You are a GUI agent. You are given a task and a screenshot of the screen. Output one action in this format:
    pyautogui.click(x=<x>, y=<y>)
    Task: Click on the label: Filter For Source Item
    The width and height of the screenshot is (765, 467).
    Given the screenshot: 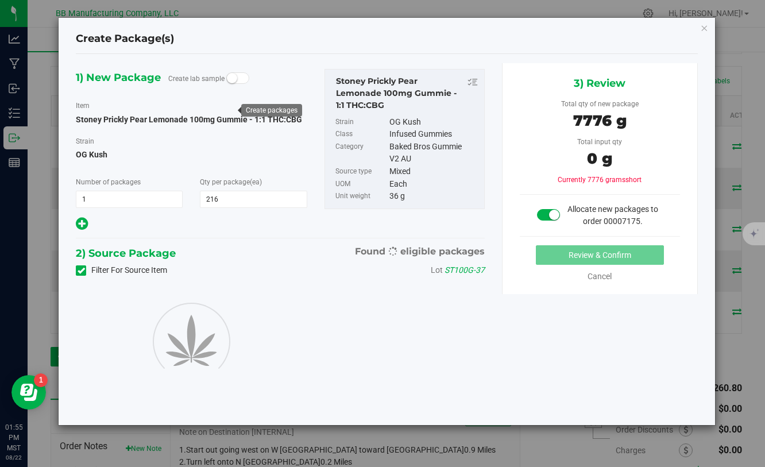 What is the action you would take?
    pyautogui.click(x=121, y=270)
    